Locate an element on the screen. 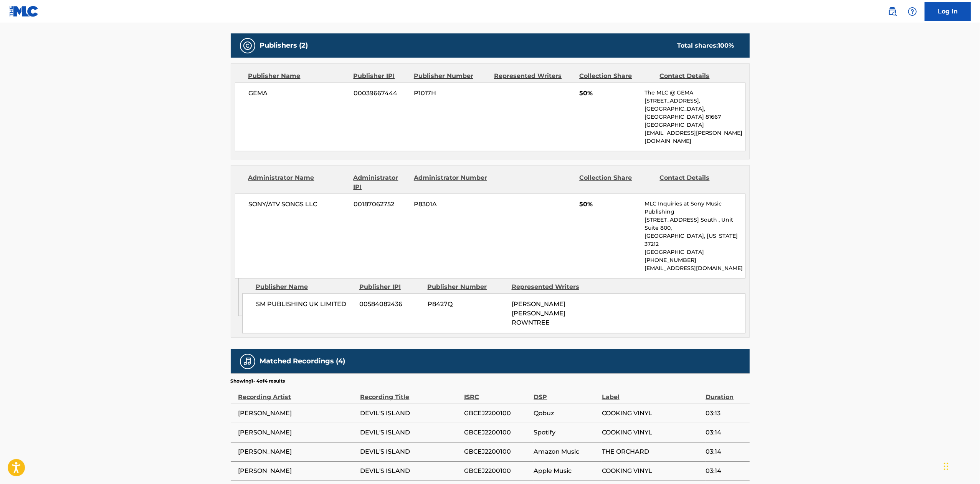  p: Showing 1 - 4 of 4 results is located at coordinates (258, 381).